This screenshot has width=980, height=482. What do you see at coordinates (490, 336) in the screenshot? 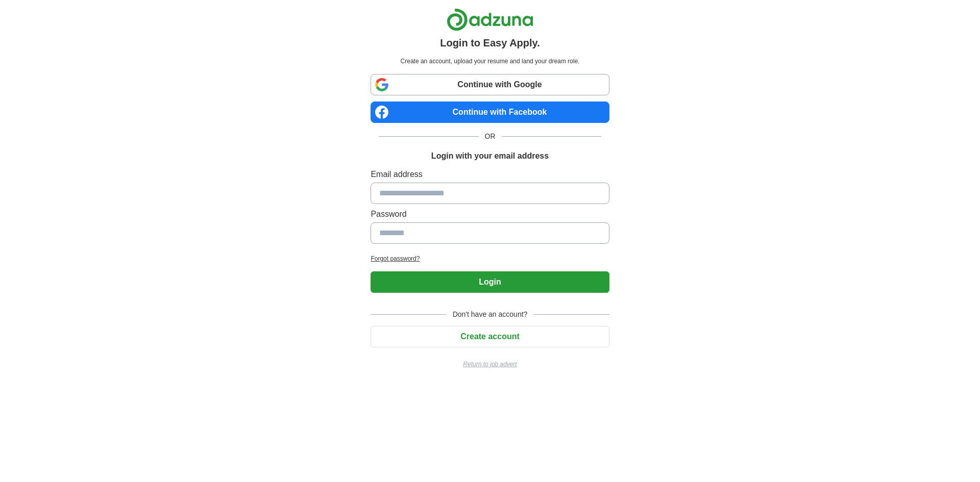
I see `a: Create account` at bounding box center [490, 336].